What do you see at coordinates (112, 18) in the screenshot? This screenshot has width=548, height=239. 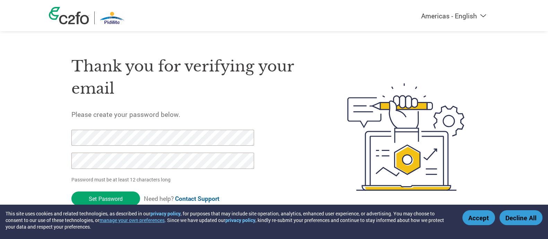 I see `img: Pidilite Industries` at bounding box center [112, 18].